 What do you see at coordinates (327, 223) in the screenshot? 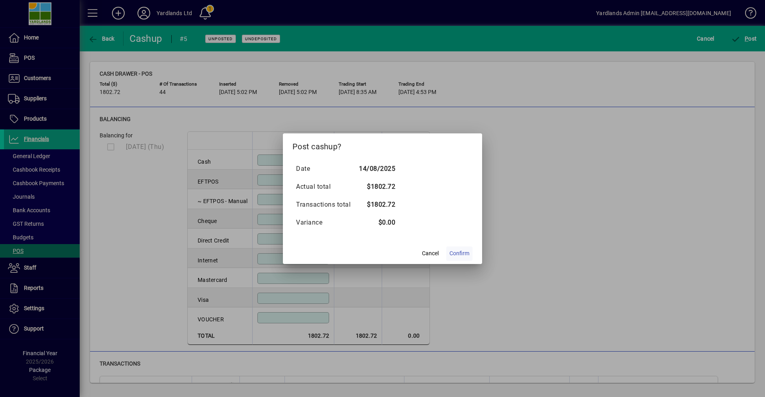
I see `td: Variance` at bounding box center [327, 223].